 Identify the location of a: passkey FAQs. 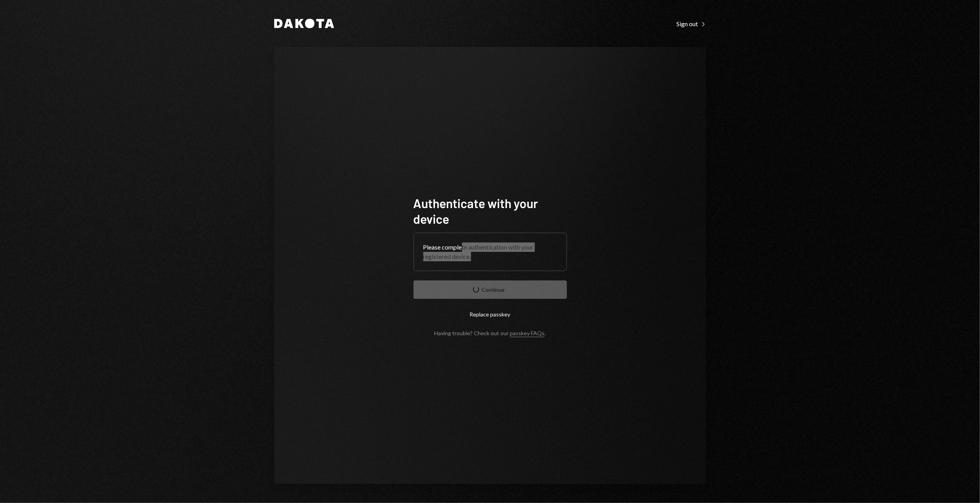
(527, 334).